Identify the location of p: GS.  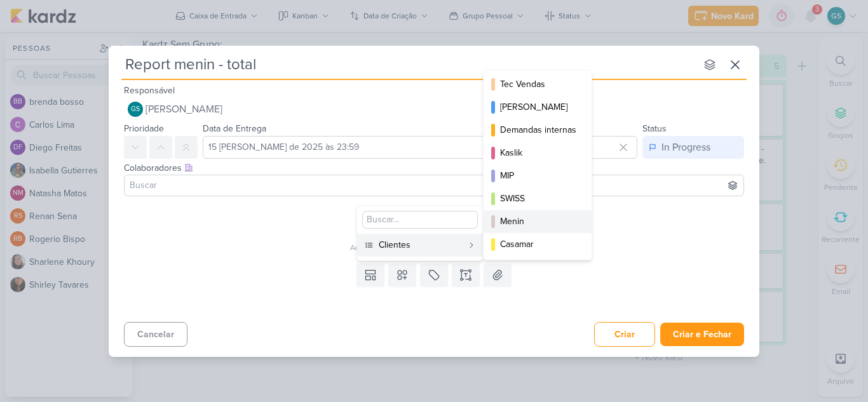
(135, 110).